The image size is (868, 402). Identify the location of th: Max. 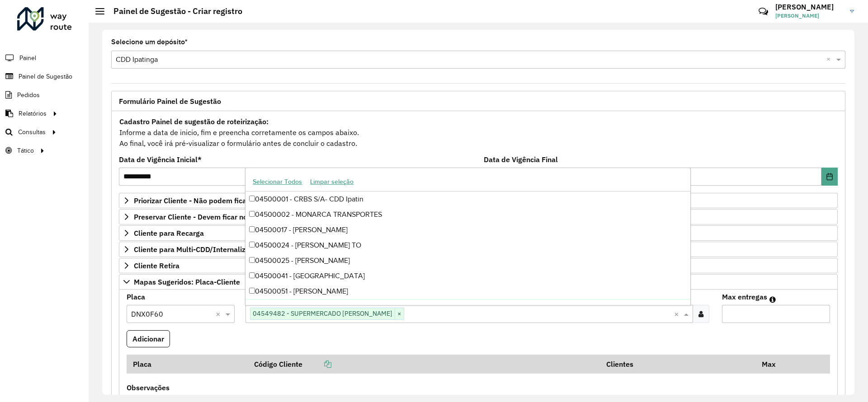
(773, 364).